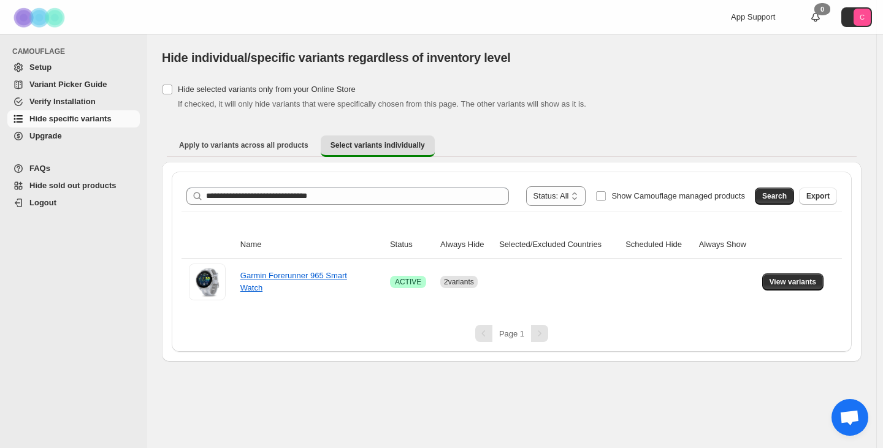 Image resolution: width=883 pixels, height=448 pixels. What do you see at coordinates (73, 185) in the screenshot?
I see `span: Hide sold out products` at bounding box center [73, 185].